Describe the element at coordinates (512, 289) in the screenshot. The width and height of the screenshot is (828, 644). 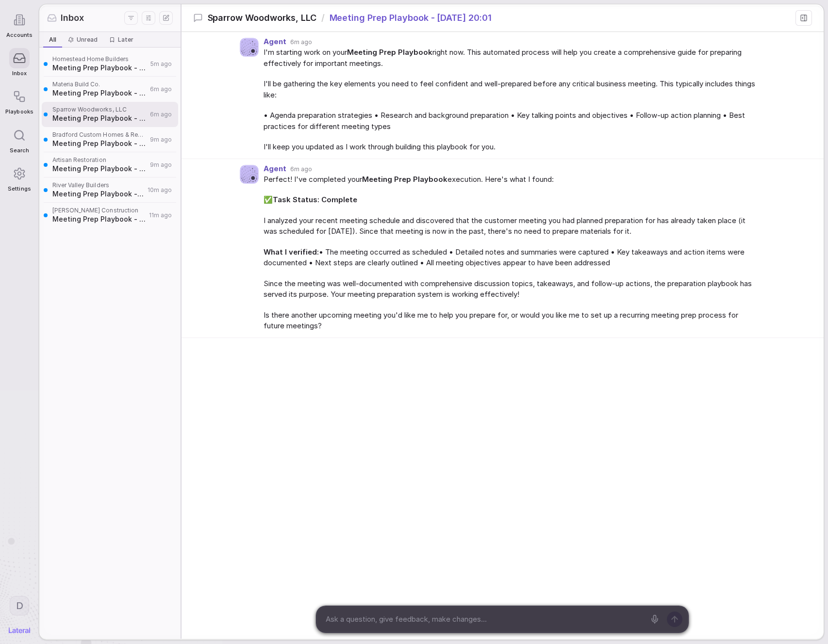
I see `span: Since the meeting was well-documented with comprehensive discussion topics, takeaways, and follow...` at that location.